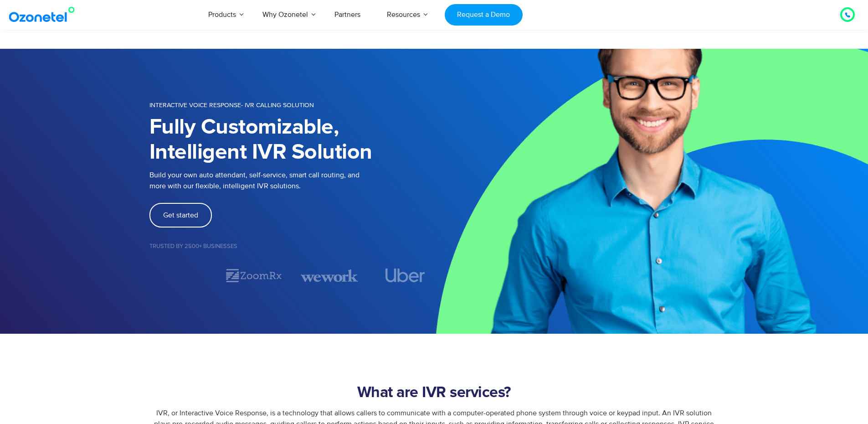 Image resolution: width=868 pixels, height=424 pixels. Describe the element at coordinates (291, 140) in the screenshot. I see `h1: Fully Customizable, Intelligent IVR Solution` at that location.